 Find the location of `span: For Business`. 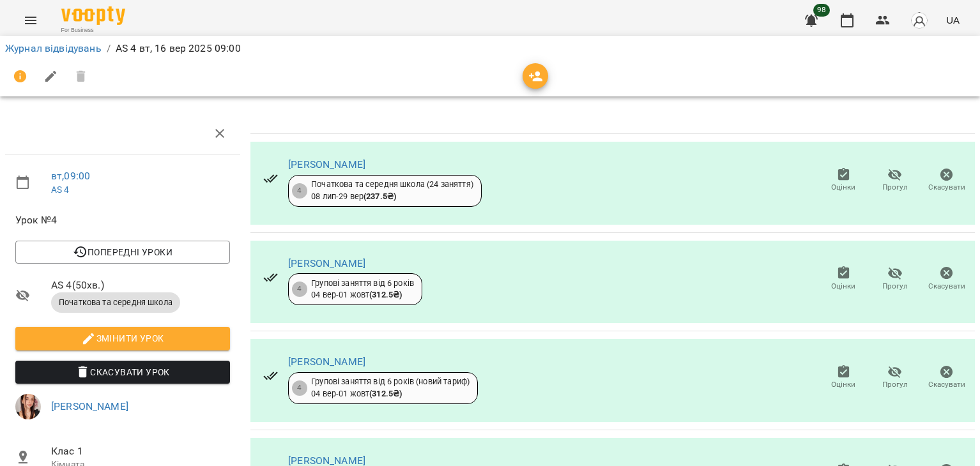

span: For Business is located at coordinates (94, 30).